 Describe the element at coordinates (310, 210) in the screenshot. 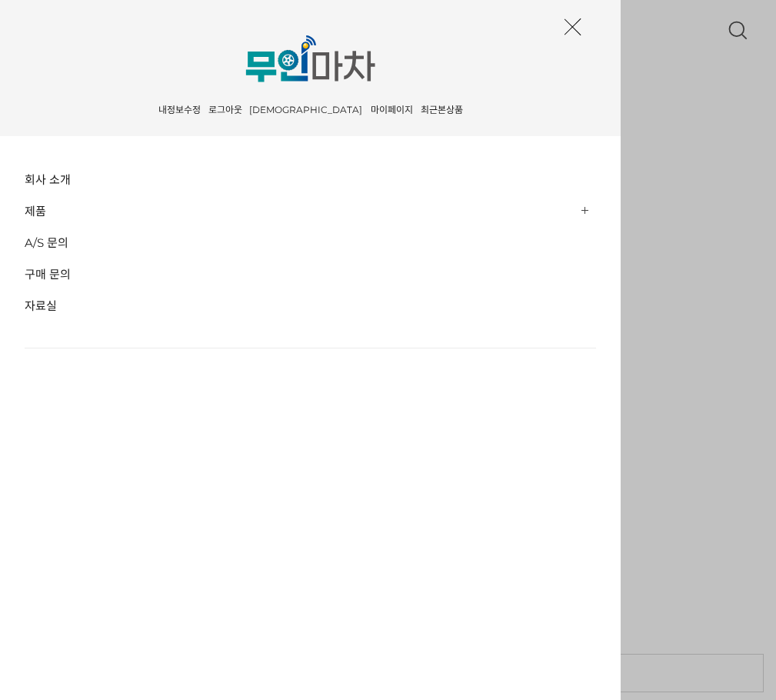

I see `a: 제품` at that location.